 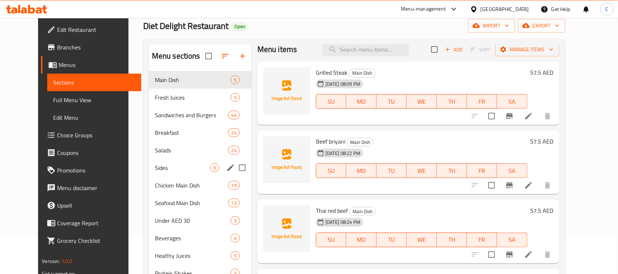 What do you see at coordinates (191, 185) in the screenshot?
I see `span: Chicken Main Dish` at bounding box center [191, 185].